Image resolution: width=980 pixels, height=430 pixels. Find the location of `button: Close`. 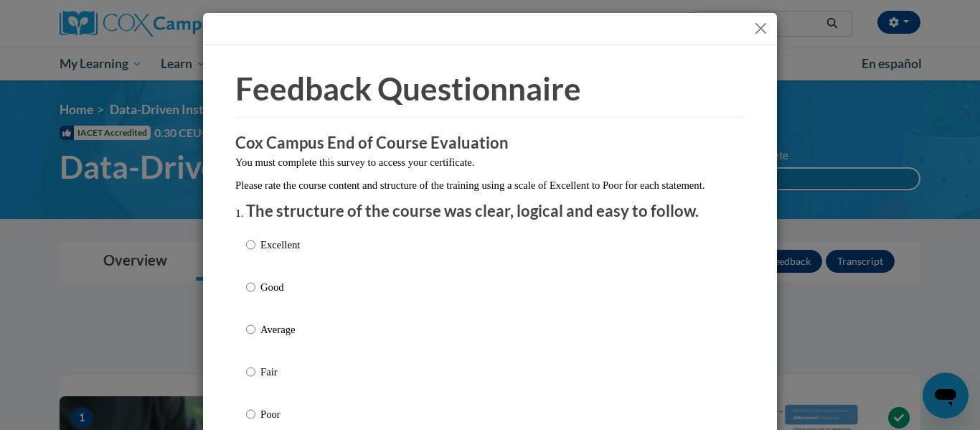

button: Close is located at coordinates (761, 28).